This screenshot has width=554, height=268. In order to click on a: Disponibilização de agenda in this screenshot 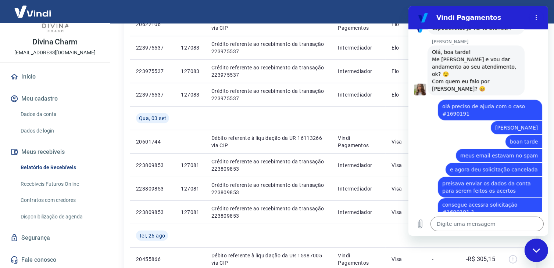, I will do `click(59, 217)`.